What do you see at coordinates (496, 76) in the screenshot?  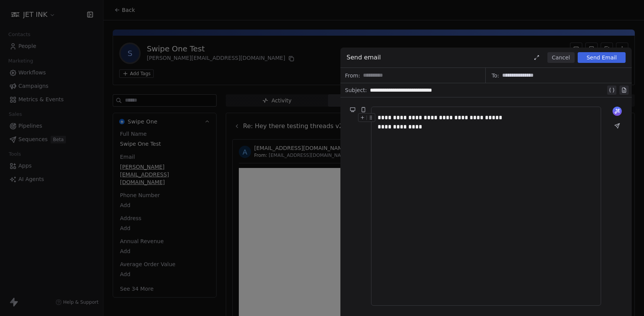 I see `span: To:` at bounding box center [496, 76].